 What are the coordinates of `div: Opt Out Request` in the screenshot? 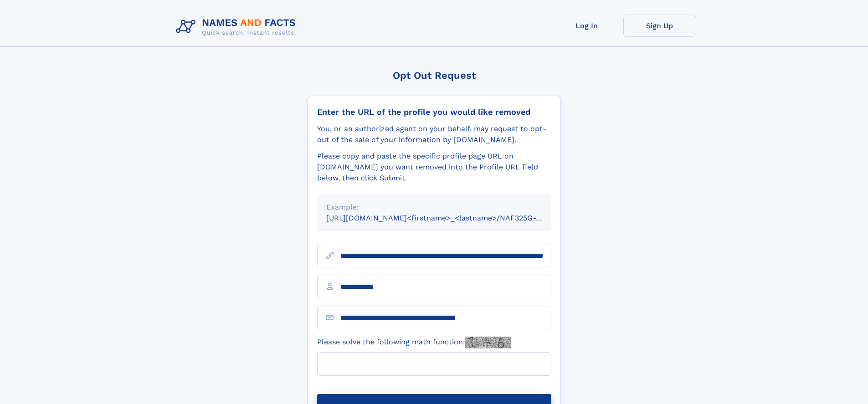 It's located at (434, 75).